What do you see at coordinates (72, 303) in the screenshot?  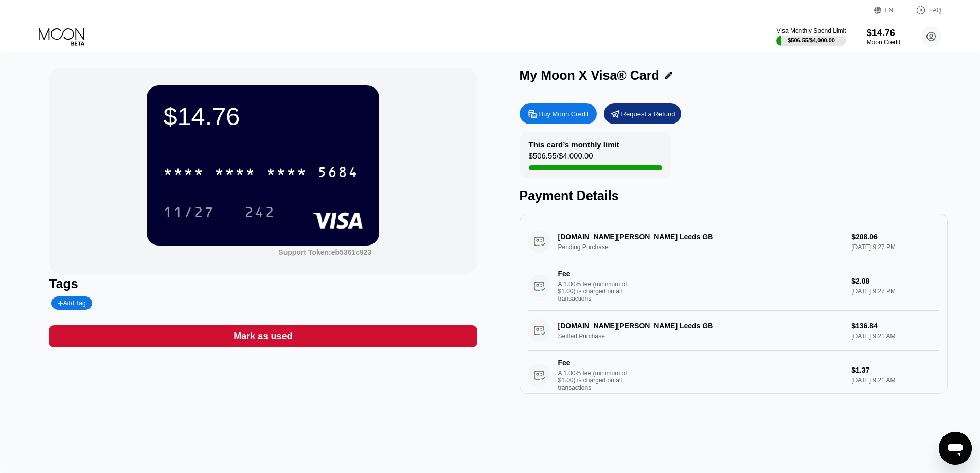 I see `div: Add Tag` at bounding box center [72, 303].